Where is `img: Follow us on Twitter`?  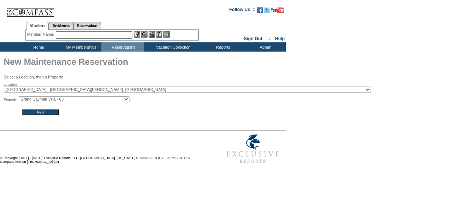 img: Follow us on Twitter is located at coordinates (267, 10).